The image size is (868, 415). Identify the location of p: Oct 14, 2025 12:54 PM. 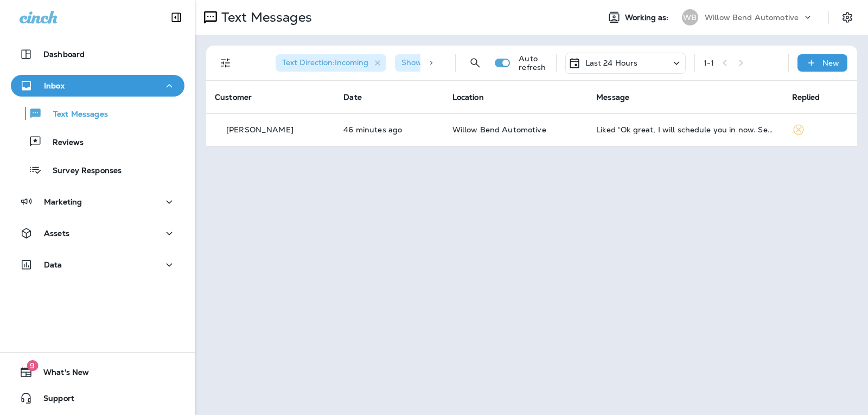
(389, 130).